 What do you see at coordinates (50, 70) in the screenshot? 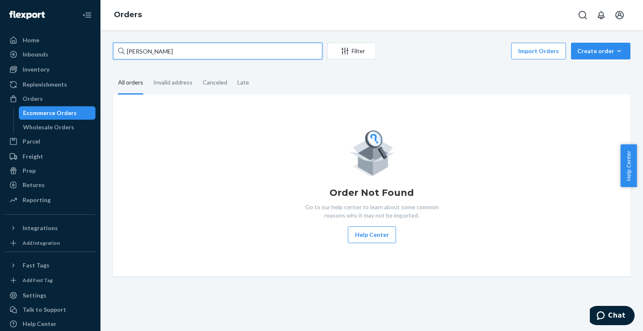
I see `a: Inventory` at bounding box center [50, 70].